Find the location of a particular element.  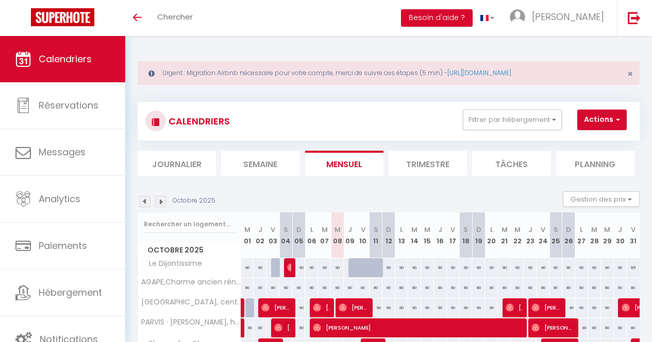

li: Semaine is located at coordinates (260, 163).